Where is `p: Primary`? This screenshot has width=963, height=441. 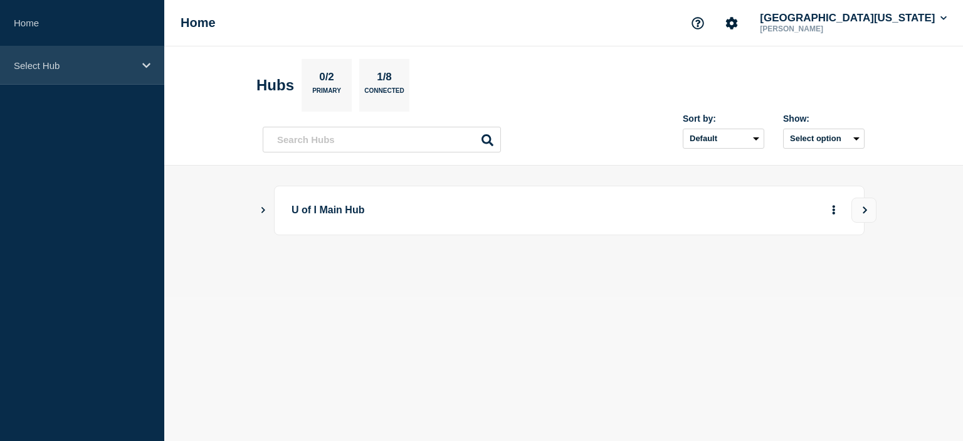
p: Primary is located at coordinates (327, 93).